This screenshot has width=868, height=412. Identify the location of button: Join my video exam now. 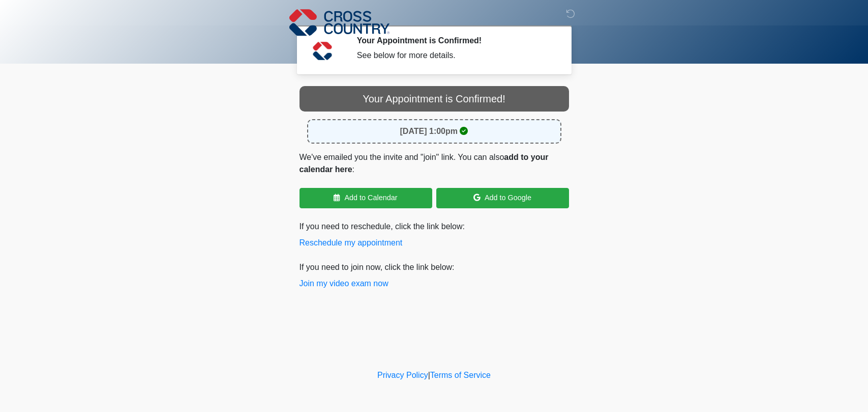
(344, 283).